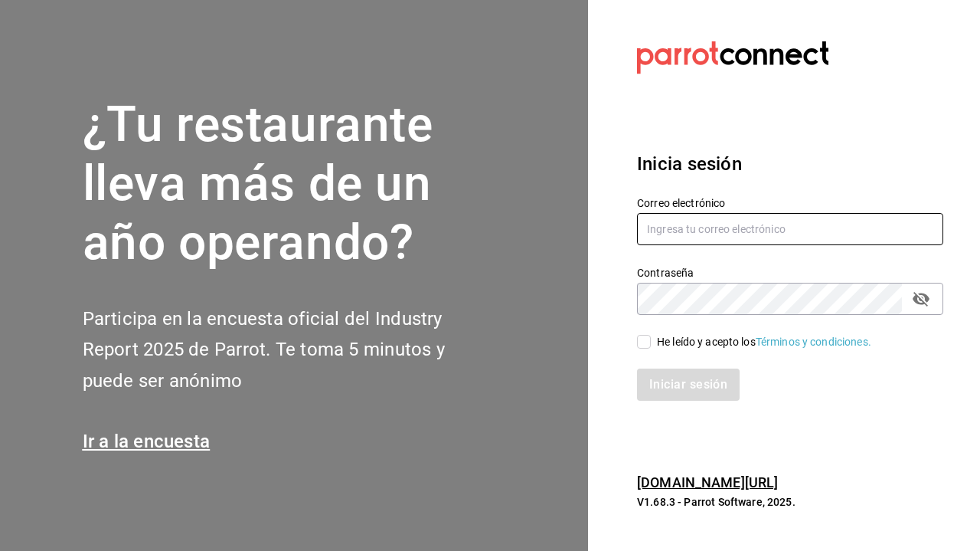 The image size is (980, 551). What do you see at coordinates (813, 341) in the screenshot?
I see `a: Términos y condiciones.` at bounding box center [813, 341].